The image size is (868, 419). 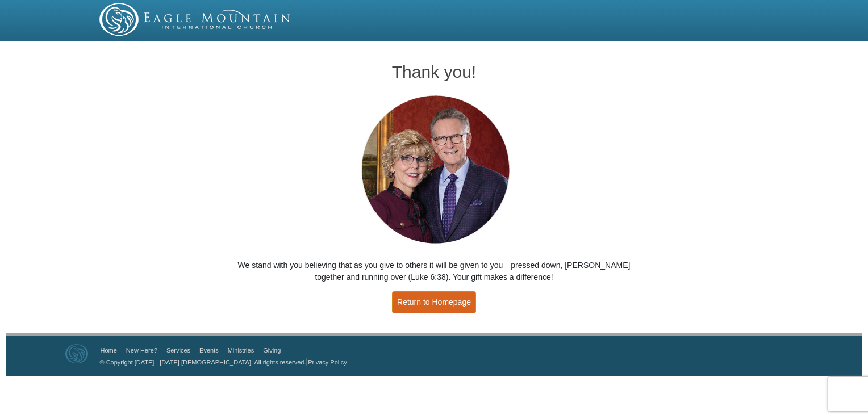 What do you see at coordinates (434, 170) in the screenshot?
I see `img: Pastors George and Terri Pearsons` at bounding box center [434, 170].